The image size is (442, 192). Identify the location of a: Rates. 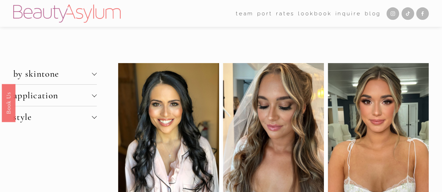
(285, 13).